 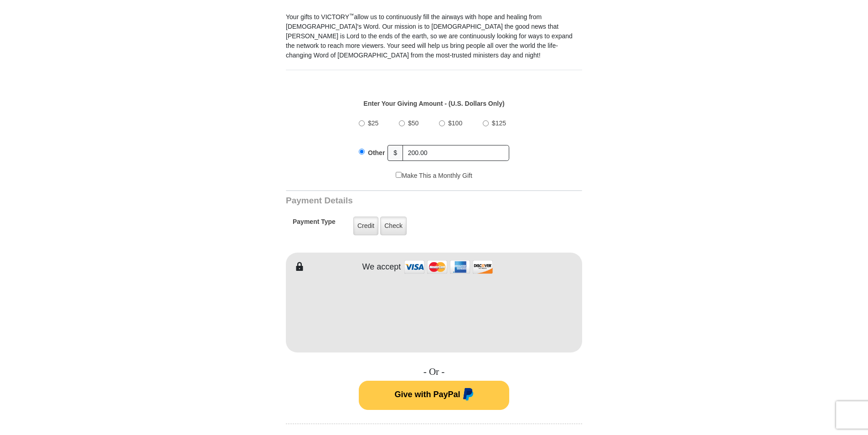 What do you see at coordinates (402, 201) in the screenshot?
I see `h3: Payment Details` at bounding box center [402, 201].